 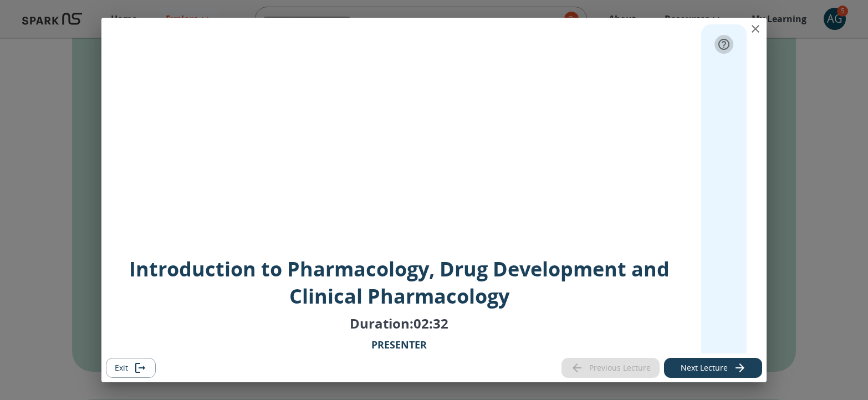 I want to click on p: Introduction to Pharmacology, Drug Development and Clinical Pharmacology, so click(x=399, y=283).